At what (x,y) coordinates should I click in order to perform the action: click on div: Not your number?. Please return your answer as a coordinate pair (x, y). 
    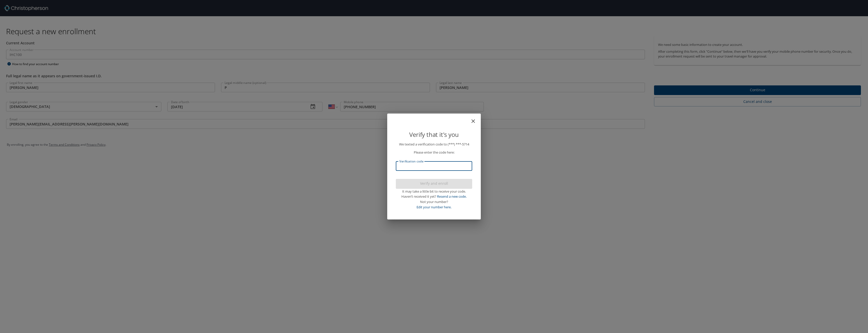
    Looking at the image, I should click on (434, 202).